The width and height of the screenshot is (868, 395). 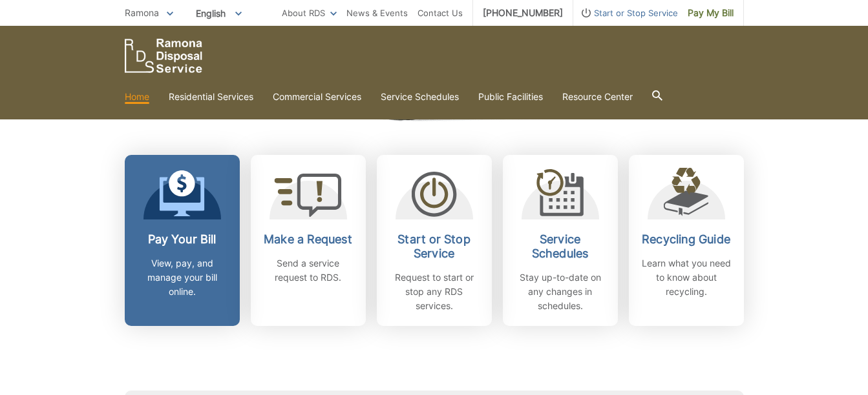 I want to click on h2: Service Schedules, so click(x=560, y=247).